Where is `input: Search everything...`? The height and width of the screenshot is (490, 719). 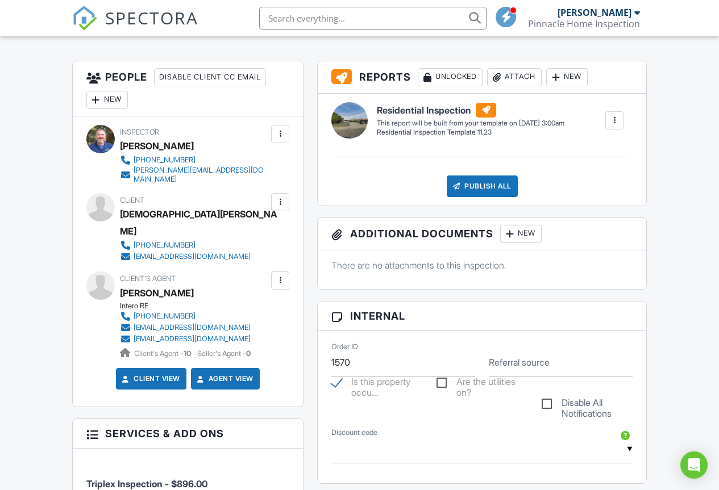
input: Search everything... is located at coordinates (373, 18).